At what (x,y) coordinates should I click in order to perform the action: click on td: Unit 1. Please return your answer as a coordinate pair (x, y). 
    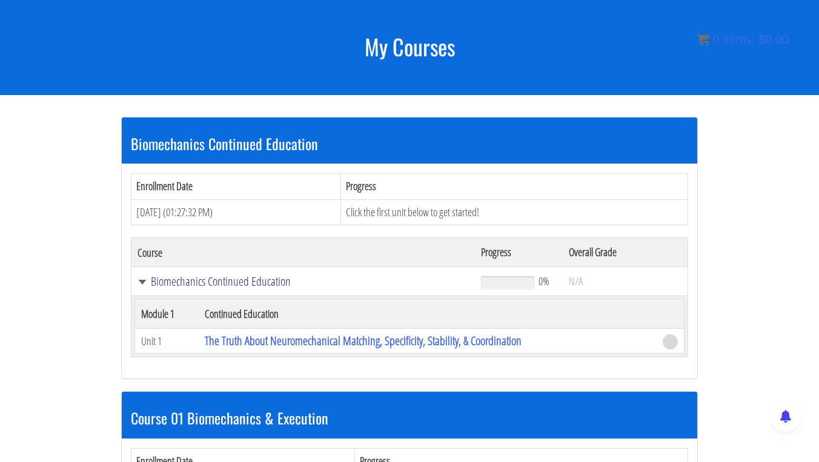
    Looking at the image, I should click on (167, 341).